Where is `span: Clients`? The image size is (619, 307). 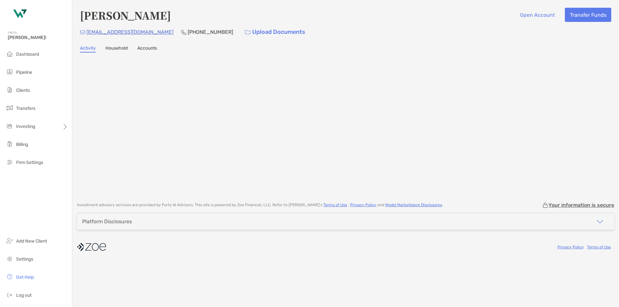 span: Clients is located at coordinates (23, 90).